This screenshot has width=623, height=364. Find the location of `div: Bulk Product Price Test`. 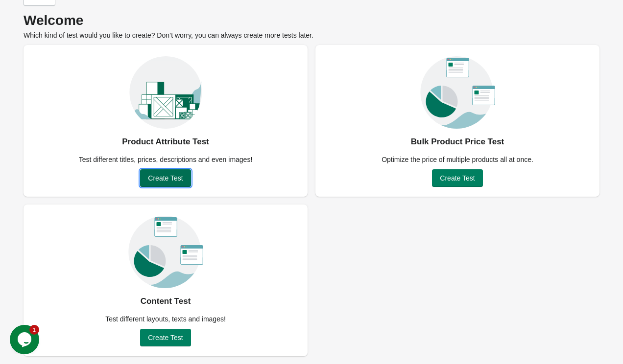

div: Bulk Product Price Test is located at coordinates (458, 142).